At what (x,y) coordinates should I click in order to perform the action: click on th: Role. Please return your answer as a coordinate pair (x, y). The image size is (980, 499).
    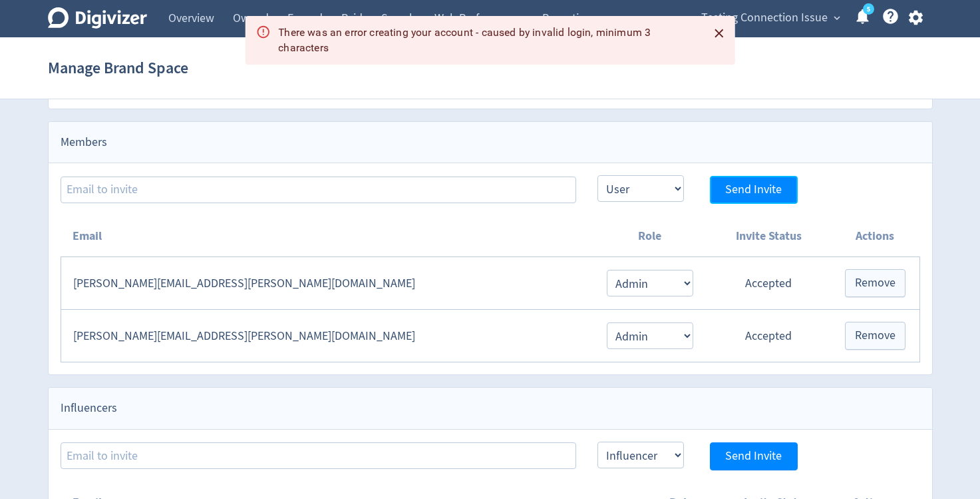
    Looking at the image, I should click on (650, 237).